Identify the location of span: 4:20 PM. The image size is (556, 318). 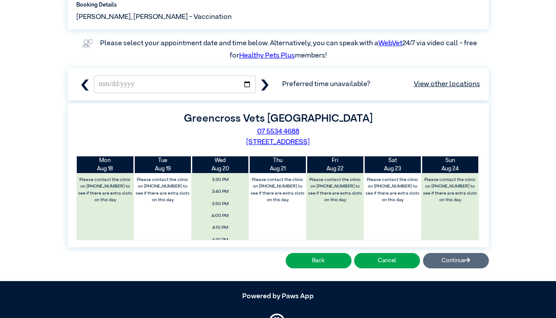
(220, 239).